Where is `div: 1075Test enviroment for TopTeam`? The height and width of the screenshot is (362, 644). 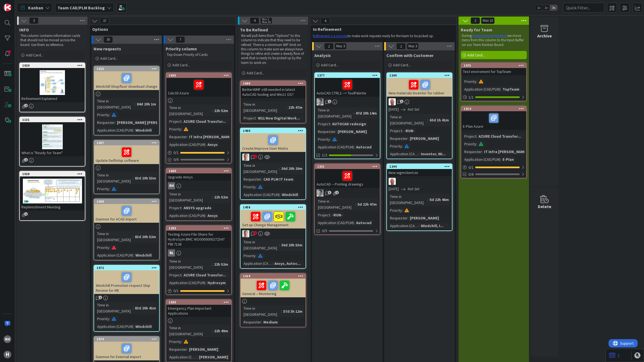 div: 1075Test enviroment for TopTeam is located at coordinates (494, 69).